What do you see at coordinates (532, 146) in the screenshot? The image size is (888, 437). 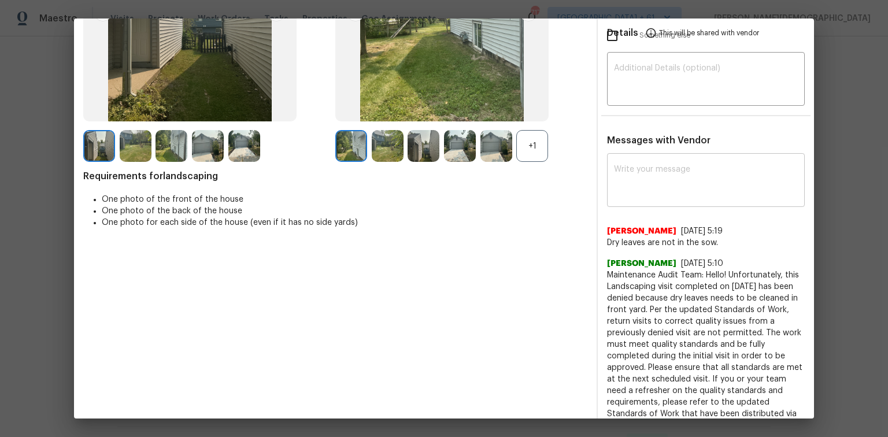 I see `div: +1` at bounding box center [532, 146].